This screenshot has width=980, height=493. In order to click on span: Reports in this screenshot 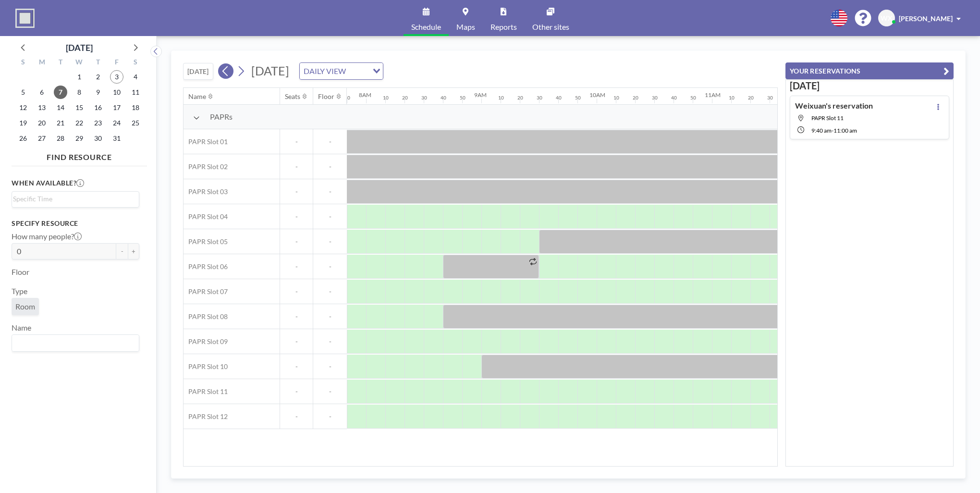, I will do `click(503, 27)`.